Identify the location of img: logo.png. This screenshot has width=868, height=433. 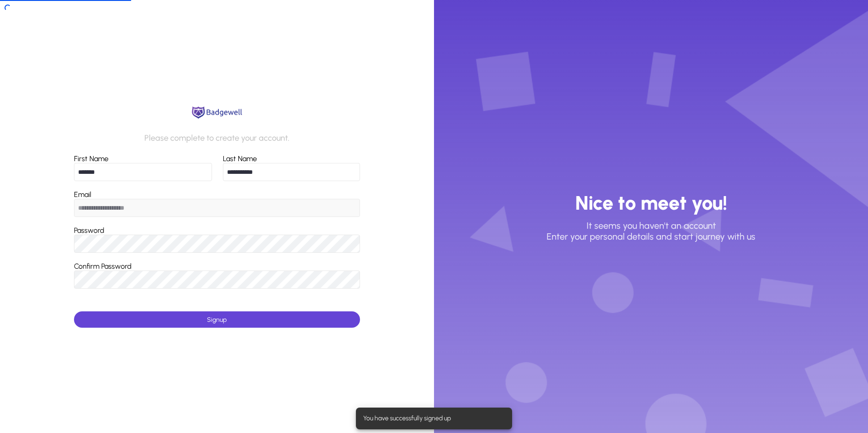
(217, 113).